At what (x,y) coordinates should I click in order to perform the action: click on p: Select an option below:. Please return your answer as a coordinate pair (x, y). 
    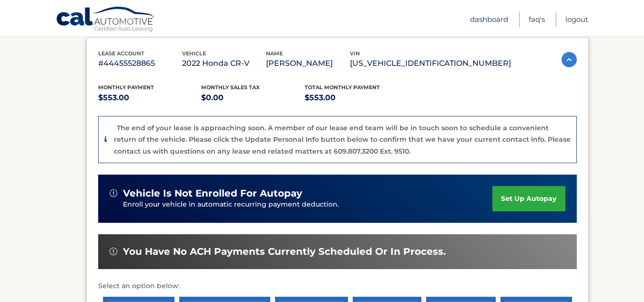
    Looking at the image, I should click on (338, 286).